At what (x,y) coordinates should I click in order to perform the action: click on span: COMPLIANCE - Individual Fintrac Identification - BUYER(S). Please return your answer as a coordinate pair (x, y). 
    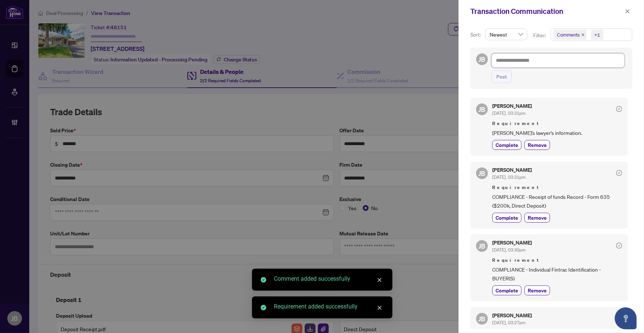
    Looking at the image, I should click on (557, 274).